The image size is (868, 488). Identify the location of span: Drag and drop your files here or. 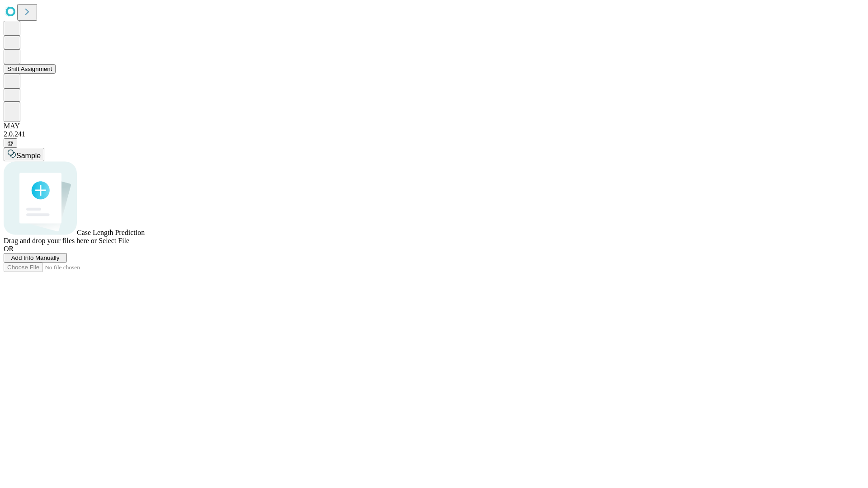
(50, 240).